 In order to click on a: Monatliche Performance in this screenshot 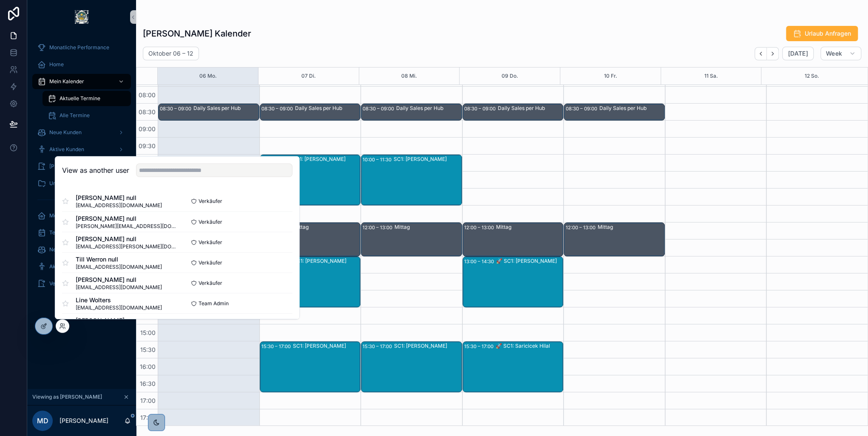, I will do `click(82, 47)`.